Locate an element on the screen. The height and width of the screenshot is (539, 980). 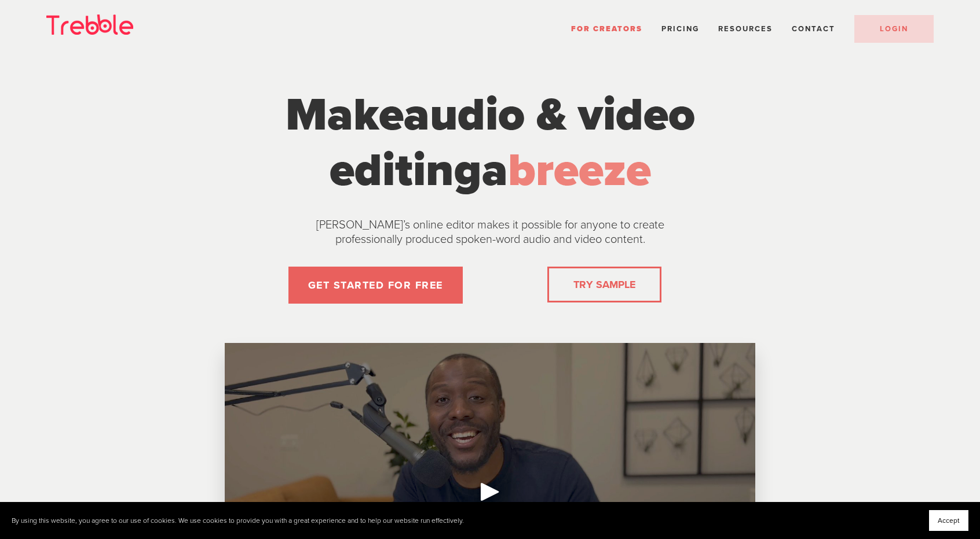
a: For Creators is located at coordinates (606, 29).